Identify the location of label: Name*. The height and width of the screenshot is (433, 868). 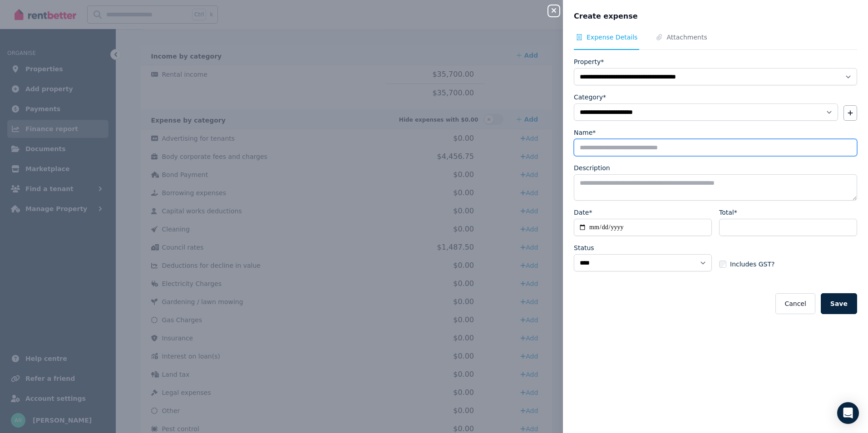
(585, 133).